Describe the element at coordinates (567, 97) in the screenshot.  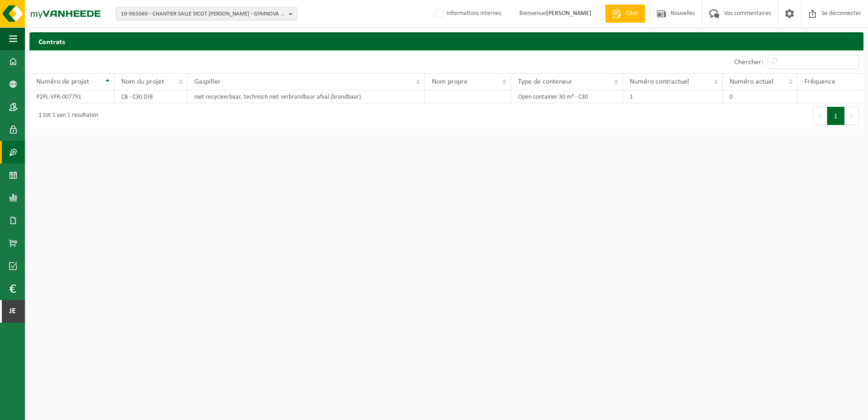
I see `td: Open container 30 m³ - C30` at that location.